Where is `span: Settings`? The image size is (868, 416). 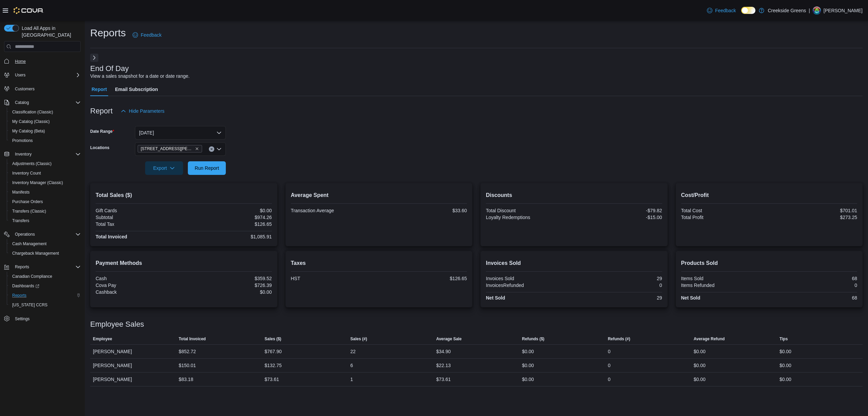
span: Settings is located at coordinates (47, 319).